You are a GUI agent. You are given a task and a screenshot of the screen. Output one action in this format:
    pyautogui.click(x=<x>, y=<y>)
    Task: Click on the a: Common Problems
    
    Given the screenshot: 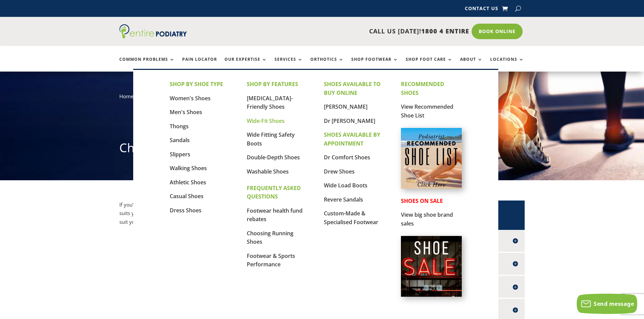 What is the action you would take?
    pyautogui.click(x=147, y=64)
    